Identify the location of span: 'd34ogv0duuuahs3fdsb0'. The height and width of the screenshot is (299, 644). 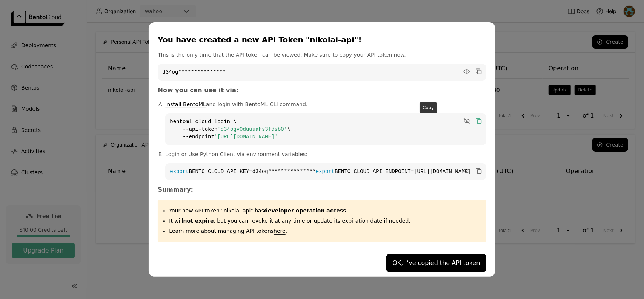
(252, 129).